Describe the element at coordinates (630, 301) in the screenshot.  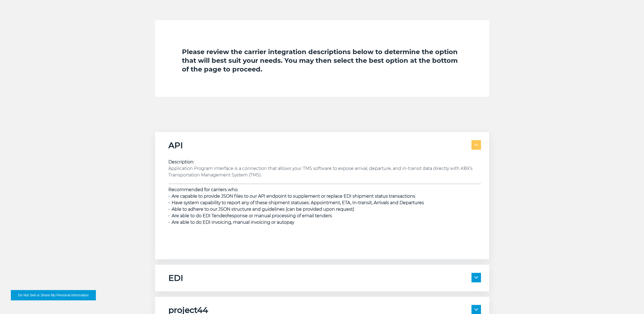
I see `div: Chat Widget` at that location.